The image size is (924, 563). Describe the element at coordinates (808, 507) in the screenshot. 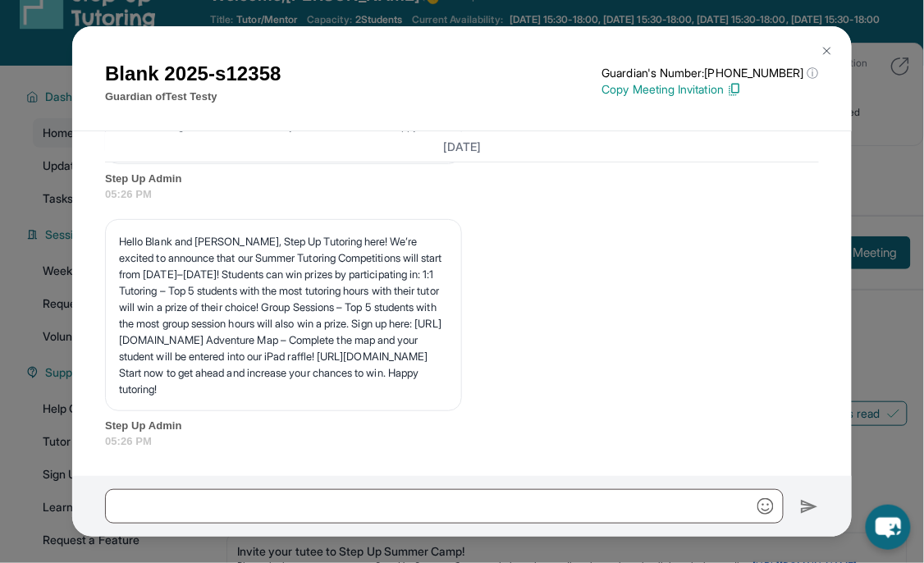

I see `img: Send icon` at that location.